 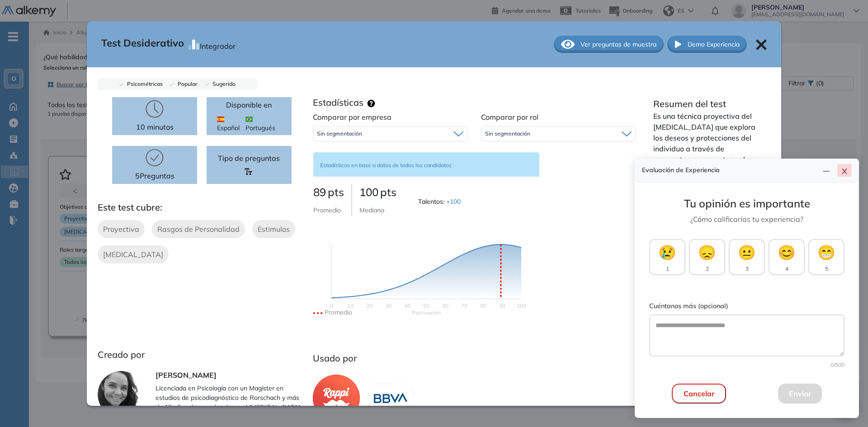 I want to click on span: Promedio, so click(x=327, y=210).